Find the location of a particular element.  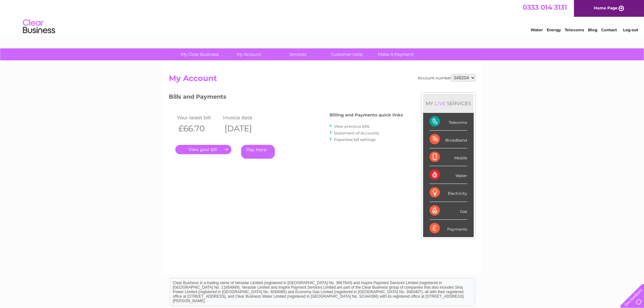

span: 0333 014 3131 is located at coordinates (545, 7).